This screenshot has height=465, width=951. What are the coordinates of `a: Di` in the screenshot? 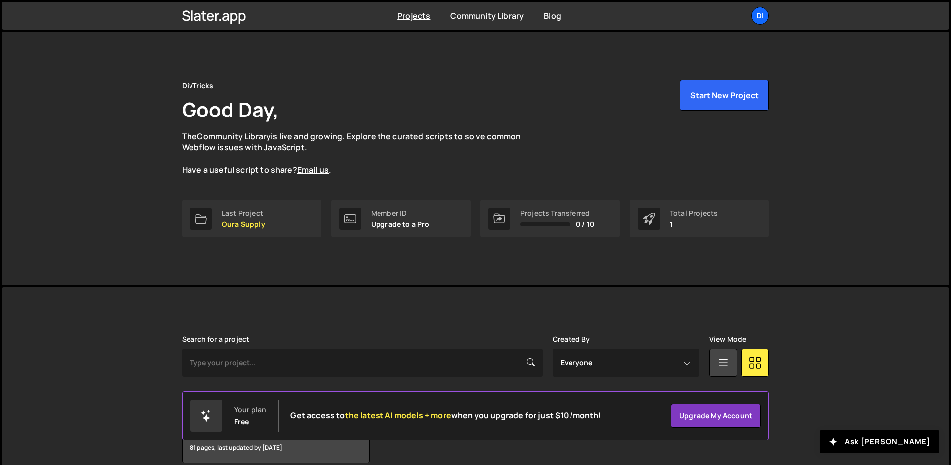 It's located at (760, 16).